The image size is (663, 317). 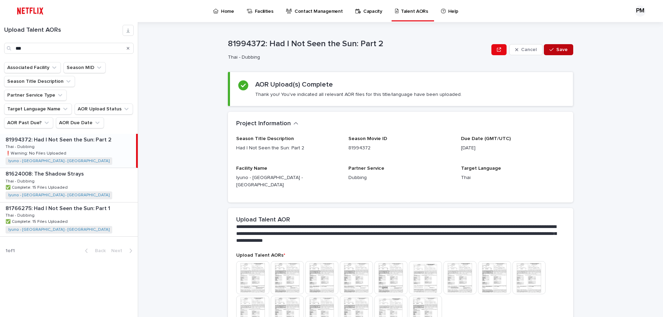 I want to click on p: Thai, so click(x=513, y=178).